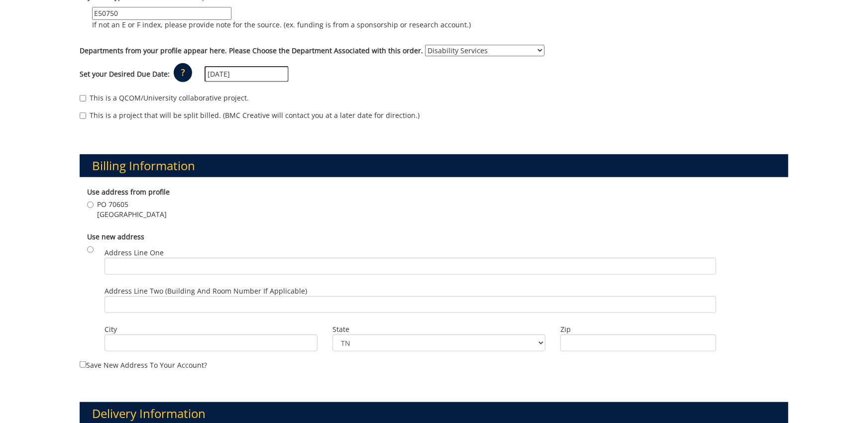 The height and width of the screenshot is (423, 868). I want to click on label: State, so click(439, 329).